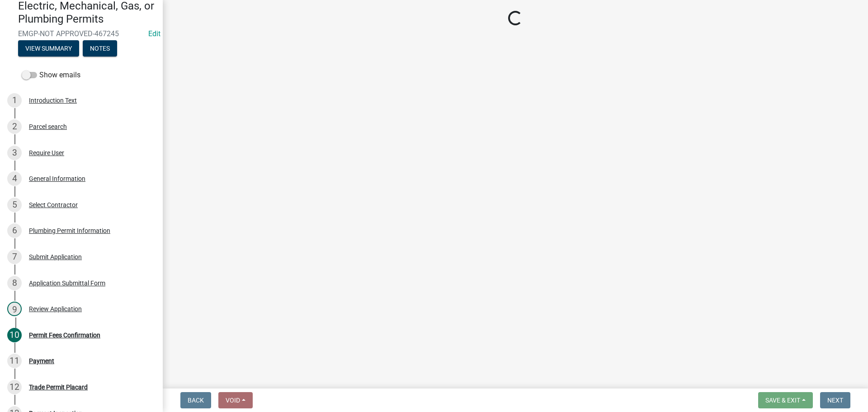 This screenshot has width=868, height=412. Describe the element at coordinates (14, 205) in the screenshot. I see `div: 5` at that location.